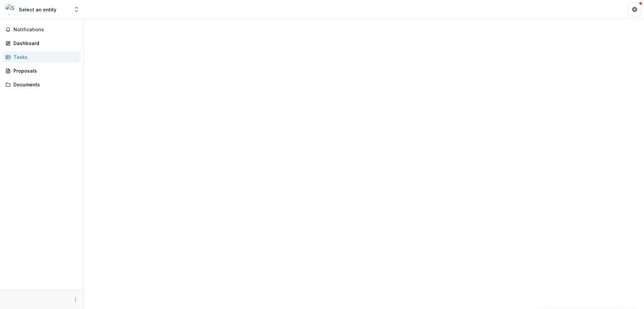  I want to click on a: Documents, so click(42, 84).